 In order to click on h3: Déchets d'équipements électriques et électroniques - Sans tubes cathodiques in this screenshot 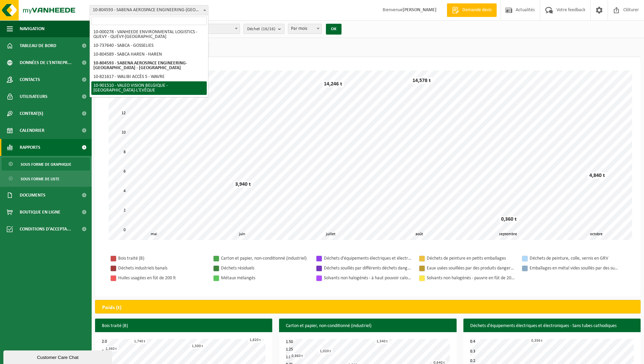, I will do `click(552, 326)`.